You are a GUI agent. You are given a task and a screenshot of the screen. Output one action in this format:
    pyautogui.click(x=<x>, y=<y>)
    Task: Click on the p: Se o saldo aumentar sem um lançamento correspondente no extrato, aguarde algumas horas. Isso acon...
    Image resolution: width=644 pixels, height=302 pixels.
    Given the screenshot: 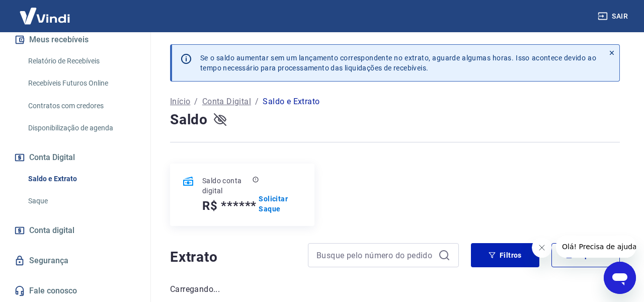 What is the action you would take?
    pyautogui.click(x=398, y=63)
    